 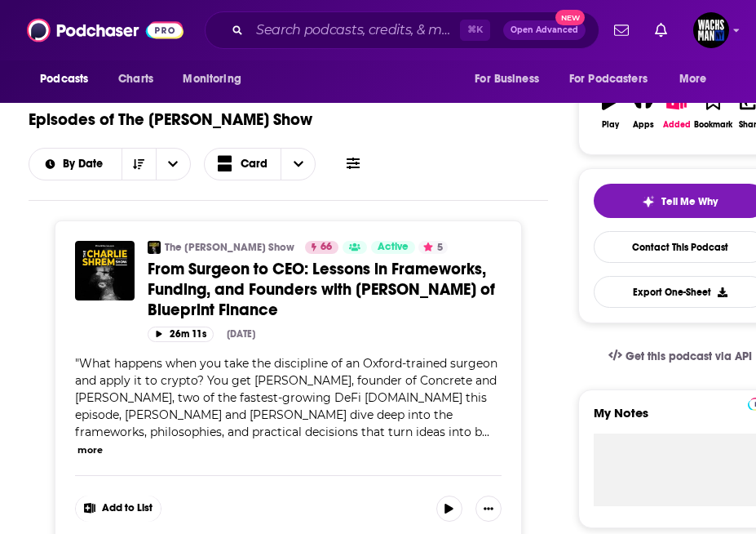 I want to click on a: Active, so click(x=393, y=248).